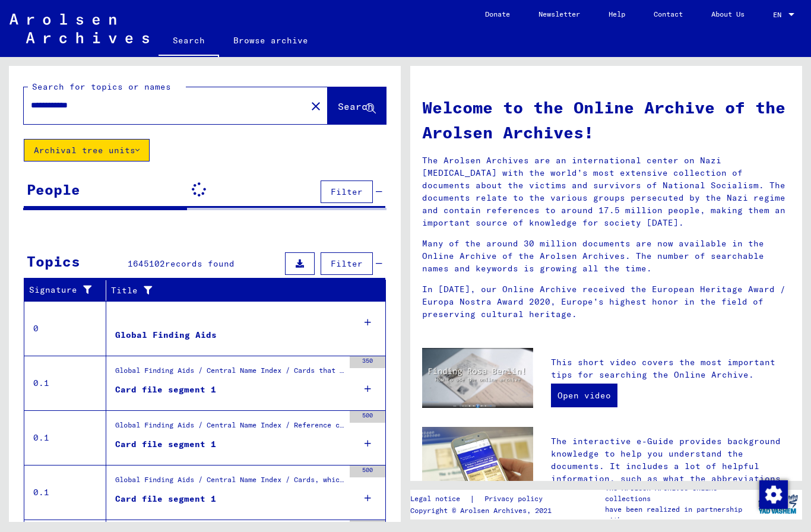 This screenshot has width=811, height=532. Describe the element at coordinates (355, 106) in the screenshot. I see `span: Search` at that location.